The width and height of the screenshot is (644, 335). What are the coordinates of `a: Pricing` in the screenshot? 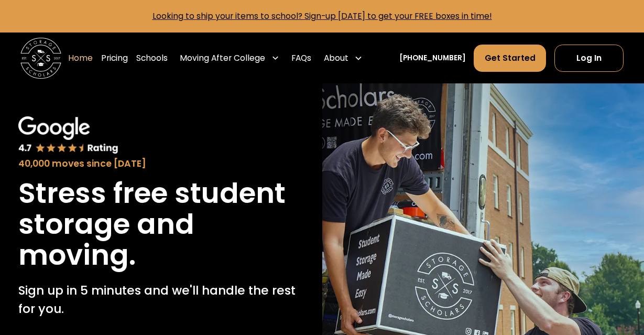 It's located at (114, 58).